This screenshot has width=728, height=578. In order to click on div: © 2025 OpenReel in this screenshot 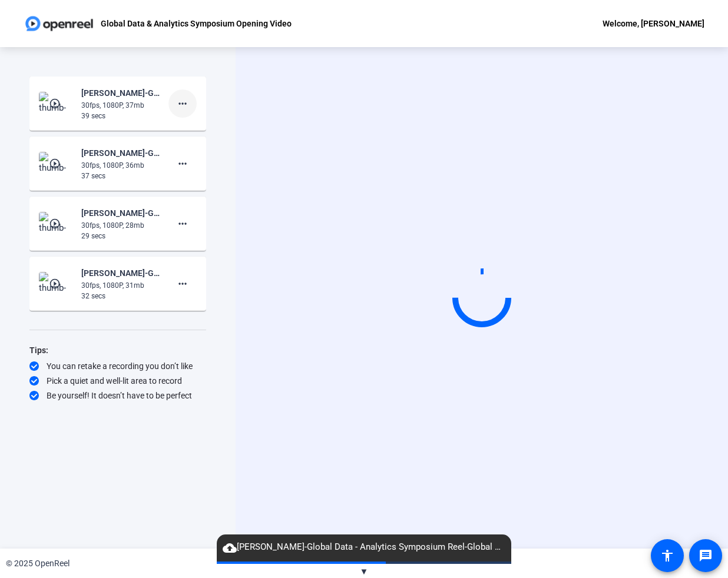, I will do `click(37, 564)`.